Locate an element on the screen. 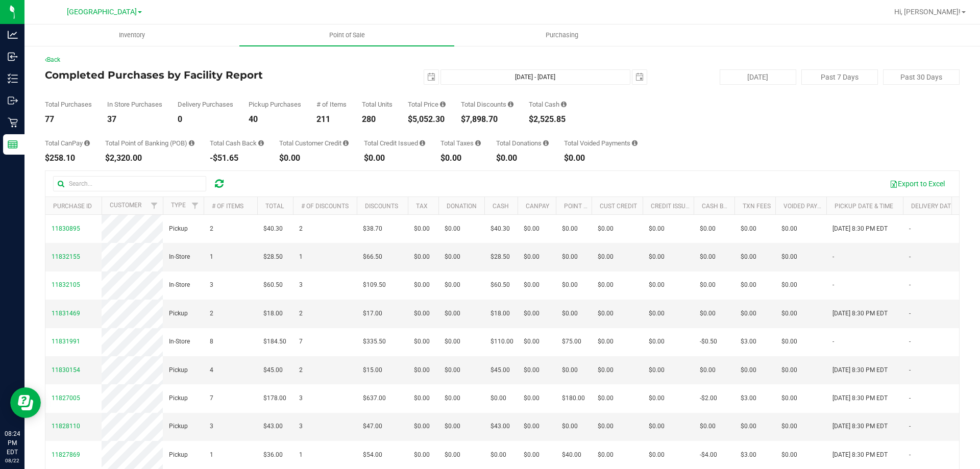 This screenshot has width=980, height=469. span: $75.00 is located at coordinates (572, 342).